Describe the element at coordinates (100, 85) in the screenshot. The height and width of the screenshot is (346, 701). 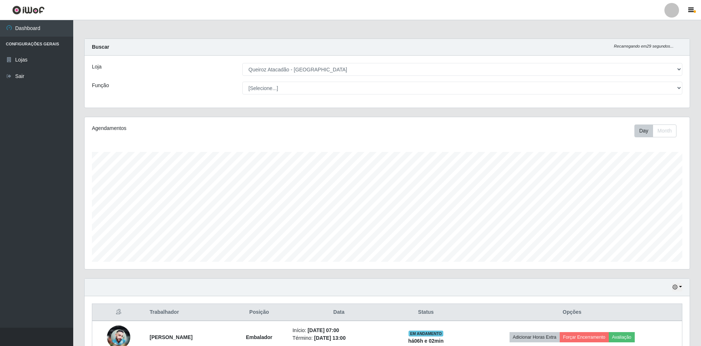
I see `label: Função` at that location.